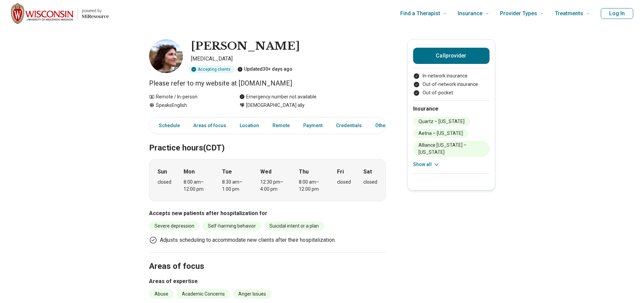 This screenshot has width=644, height=303. I want to click on strong: Thu, so click(304, 172).